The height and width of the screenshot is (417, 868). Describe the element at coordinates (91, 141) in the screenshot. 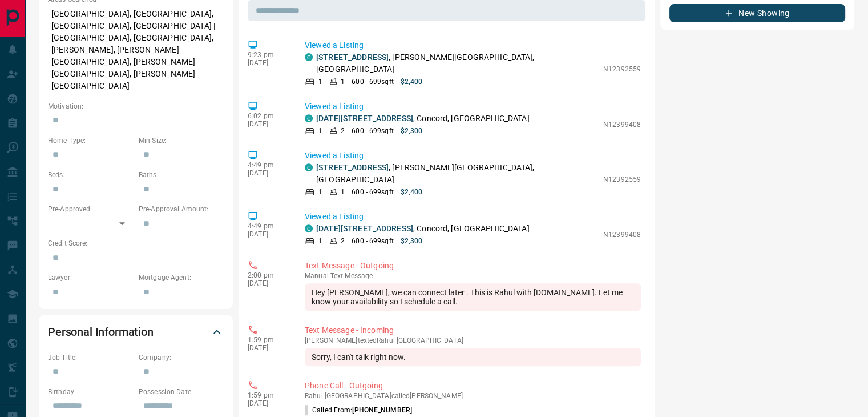

I see `p: Home Type:` at that location.